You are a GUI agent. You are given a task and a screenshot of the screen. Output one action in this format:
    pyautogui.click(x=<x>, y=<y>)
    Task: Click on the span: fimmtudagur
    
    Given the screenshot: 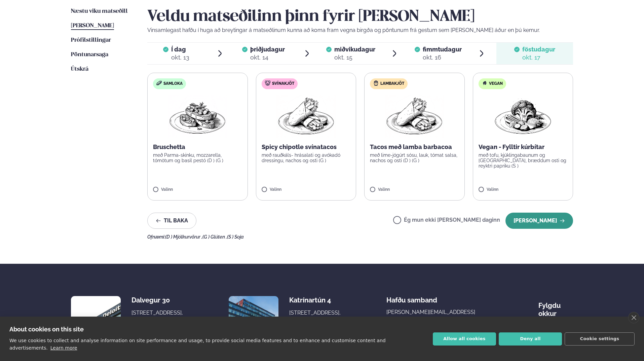 What is the action you would take?
    pyautogui.click(x=442, y=49)
    